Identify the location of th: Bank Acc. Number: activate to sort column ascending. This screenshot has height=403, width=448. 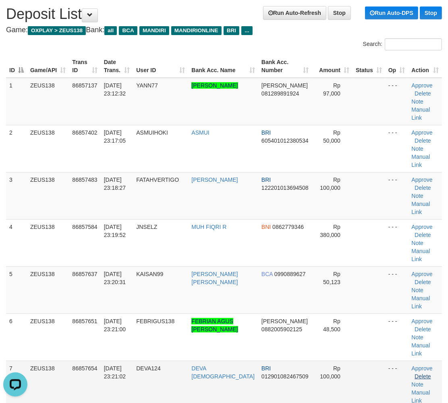
(285, 66).